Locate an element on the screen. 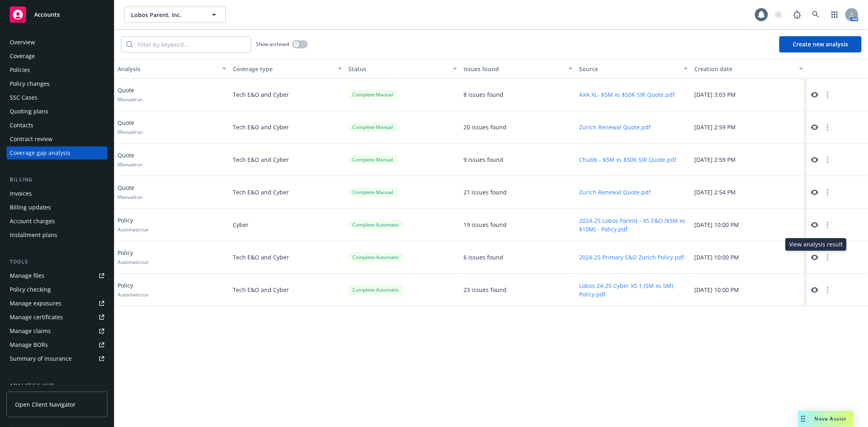 The width and height of the screenshot is (868, 427). a: Contract review is located at coordinates (57, 139).